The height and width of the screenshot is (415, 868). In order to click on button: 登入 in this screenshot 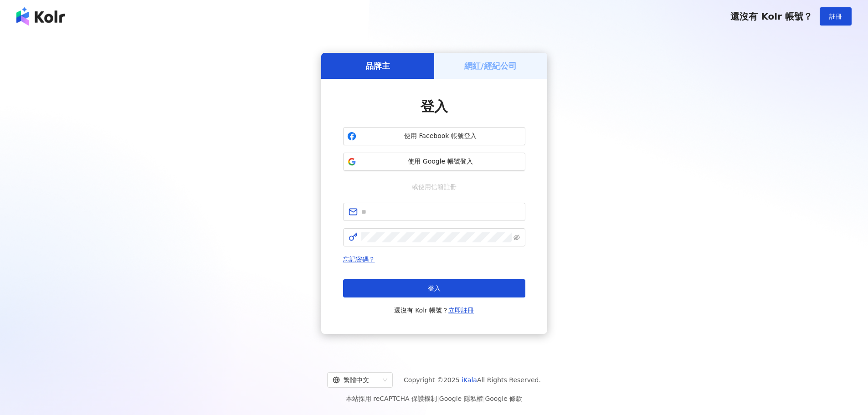, I will do `click(434, 288)`.